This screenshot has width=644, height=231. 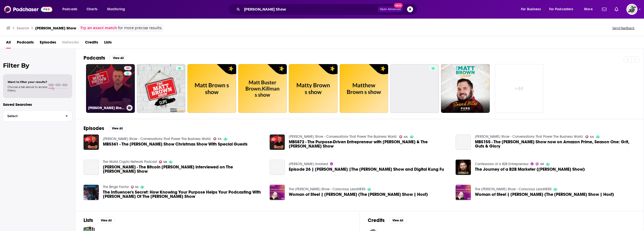 What do you see at coordinates (91, 192) in the screenshot?
I see `img: The Influencer's Secret: How Knowing Your Purpose Helps Your Podcasting With Matt Brown Of The Ma...` at bounding box center [91, 192].